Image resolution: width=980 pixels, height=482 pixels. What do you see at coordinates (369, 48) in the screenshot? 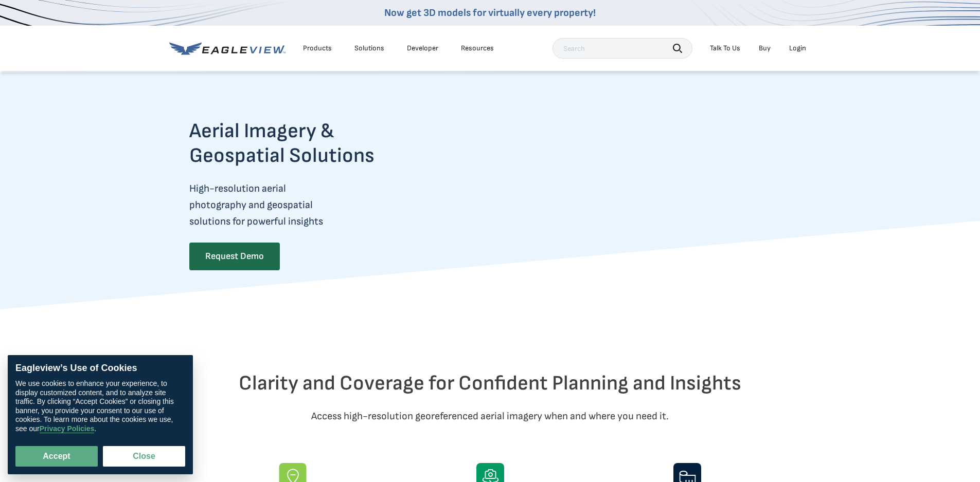
I see `div: Solutions` at bounding box center [369, 48].